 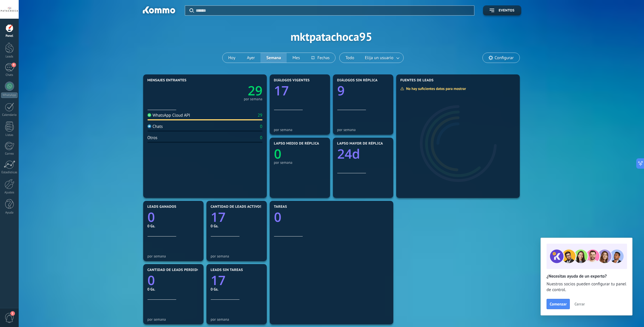 What do you see at coordinates (227, 270) in the screenshot?
I see `span: Leads sin tareas` at bounding box center [227, 270].